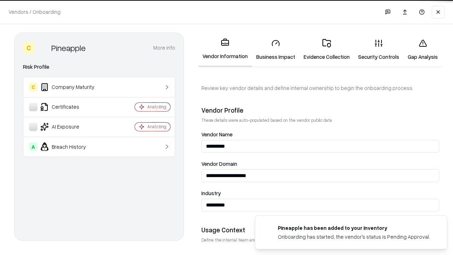 This screenshot has width=453, height=255. I want to click on img: Pineapple, so click(43, 48).